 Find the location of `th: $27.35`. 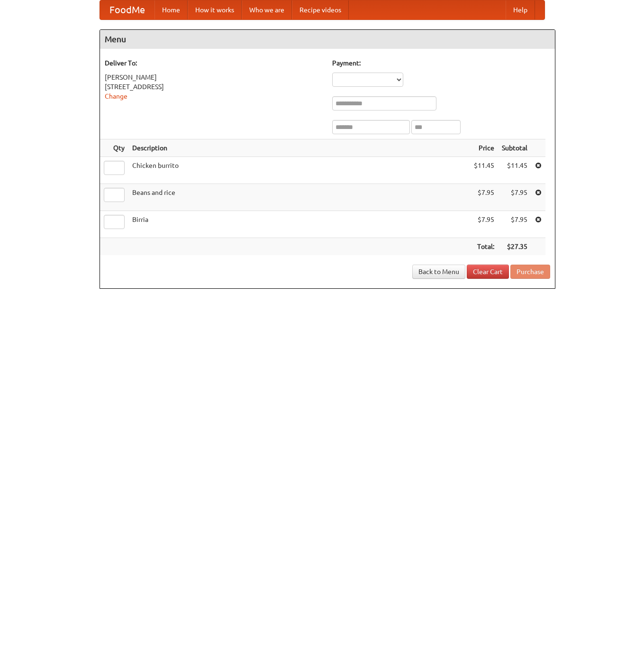

th: $27.35 is located at coordinates (515, 246).